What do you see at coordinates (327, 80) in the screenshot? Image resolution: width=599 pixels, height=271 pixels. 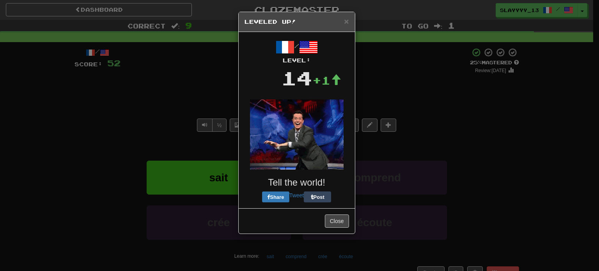 I see `div: +1` at bounding box center [327, 80].